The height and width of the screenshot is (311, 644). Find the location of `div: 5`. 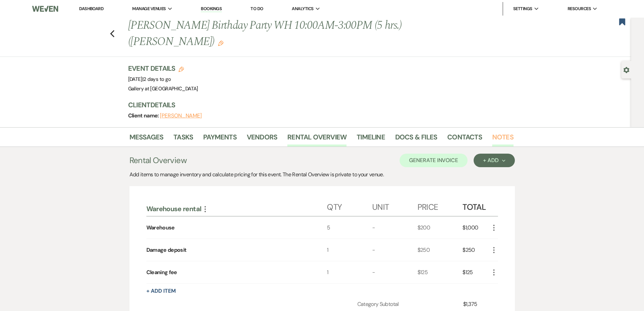

div: 5 is located at coordinates (349, 227).